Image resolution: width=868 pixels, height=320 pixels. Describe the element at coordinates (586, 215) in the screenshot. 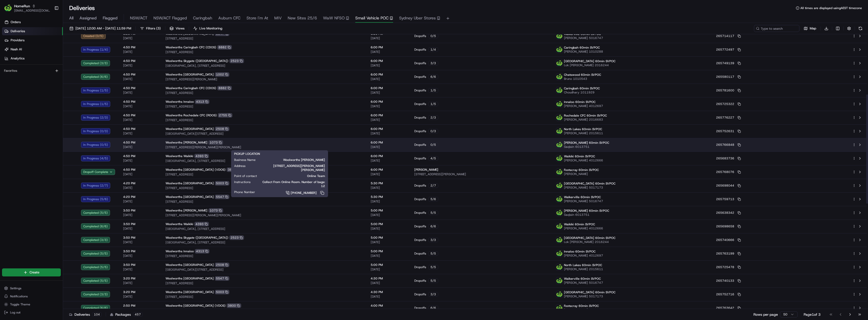

I see `span: Saqlain 6013751` at that location.